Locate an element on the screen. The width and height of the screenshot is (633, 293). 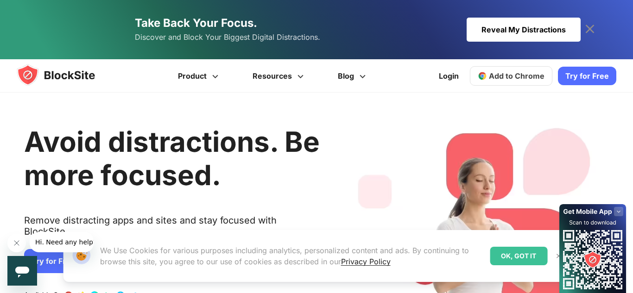
img: blocksite-icon.5d769676.svg is located at coordinates (65, 75).